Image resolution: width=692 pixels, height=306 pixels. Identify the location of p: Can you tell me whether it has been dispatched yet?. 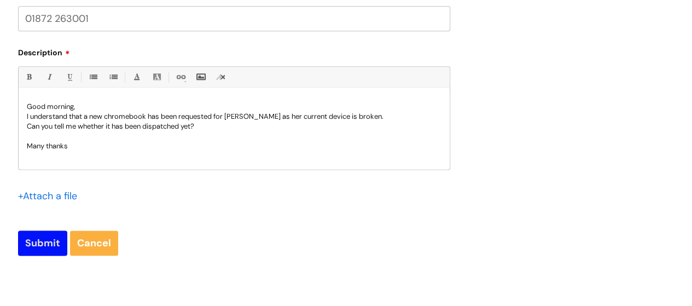
(234, 126).